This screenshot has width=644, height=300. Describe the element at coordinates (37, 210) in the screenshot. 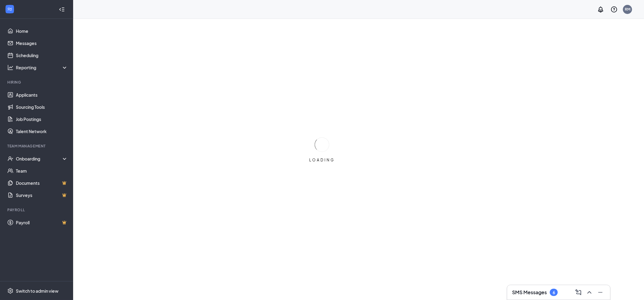

I see `div: Payroll` at that location.